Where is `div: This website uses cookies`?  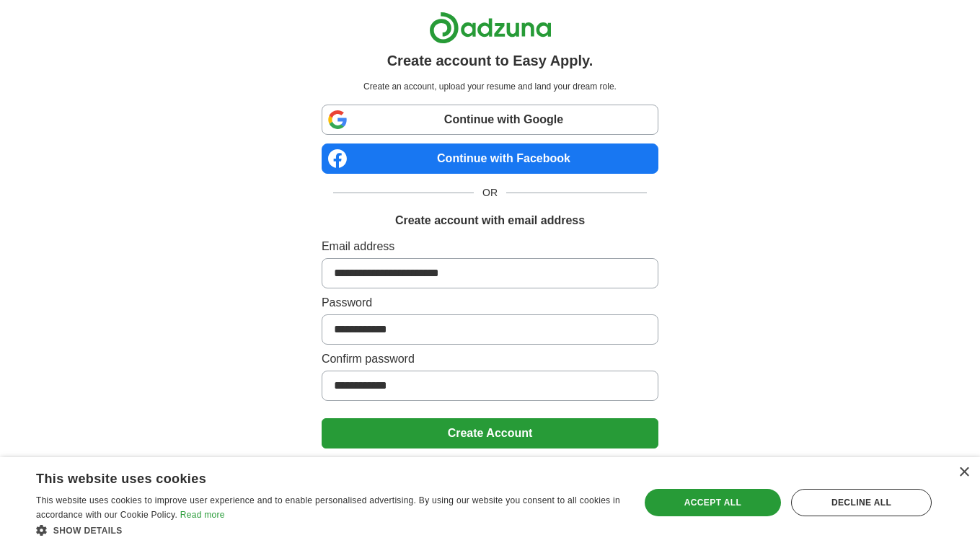
div: This website uses cookies is located at coordinates (311, 477).